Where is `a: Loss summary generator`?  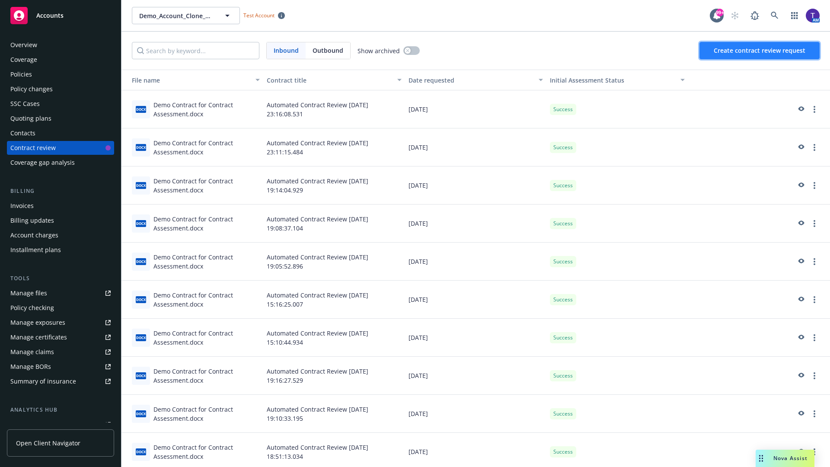
a: Loss summary generator is located at coordinates (61, 425).